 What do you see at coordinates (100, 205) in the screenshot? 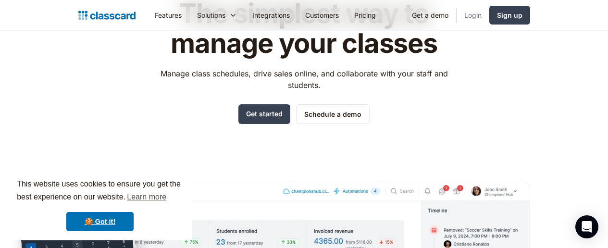
I see `div: cookieconsent` at bounding box center [100, 205].